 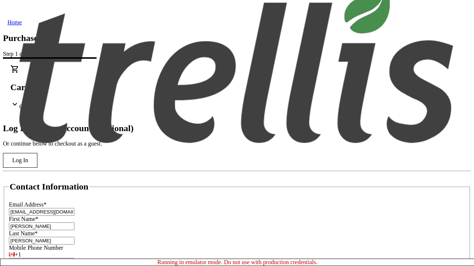 I want to click on label: Email Address*, so click(x=28, y=205).